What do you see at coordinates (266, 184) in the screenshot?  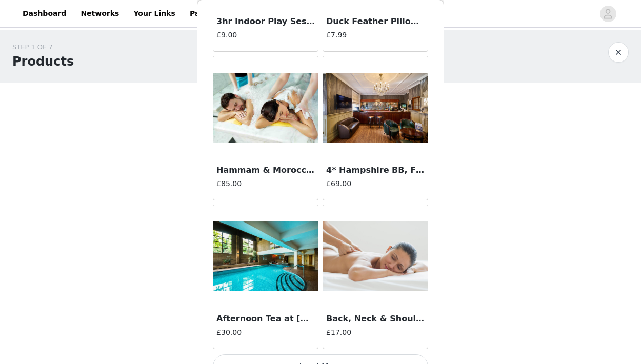 I see `h4: £85.00` at bounding box center [266, 184].